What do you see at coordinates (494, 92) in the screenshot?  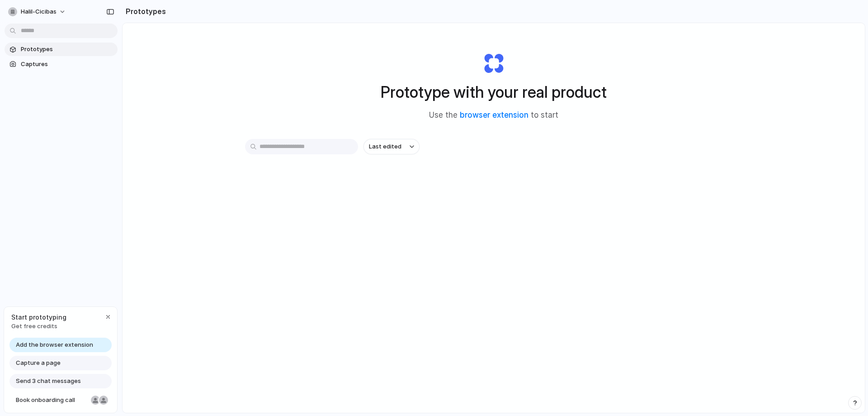 I see `h1: Prototype with your real product` at bounding box center [494, 92].